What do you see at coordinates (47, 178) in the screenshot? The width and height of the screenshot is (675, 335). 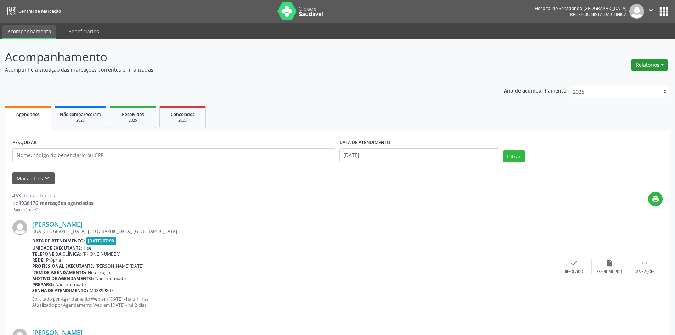 I see `i: keyboard_arrow_down` at bounding box center [47, 178].